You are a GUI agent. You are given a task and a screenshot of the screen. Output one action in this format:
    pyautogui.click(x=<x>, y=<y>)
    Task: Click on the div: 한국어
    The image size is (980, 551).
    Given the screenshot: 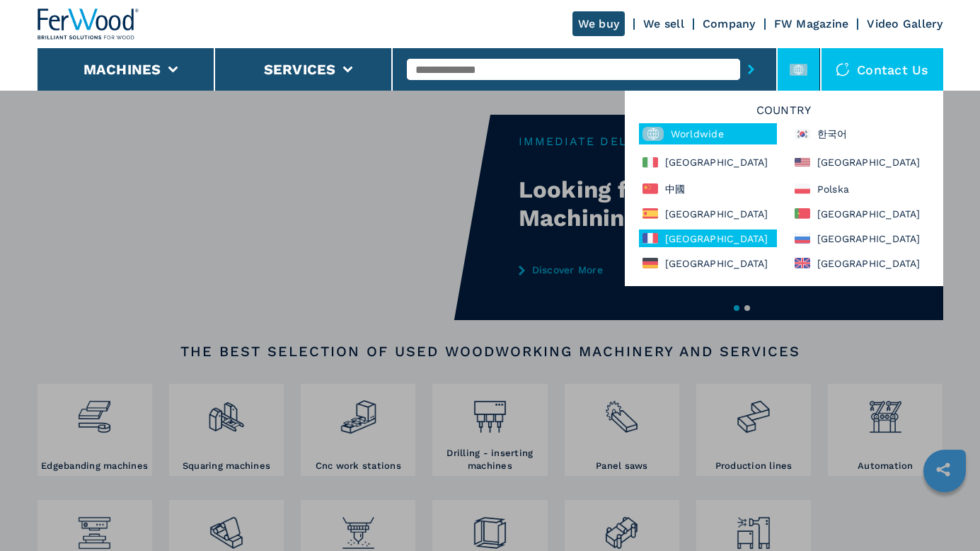 What is the action you would take?
    pyautogui.click(x=860, y=134)
    